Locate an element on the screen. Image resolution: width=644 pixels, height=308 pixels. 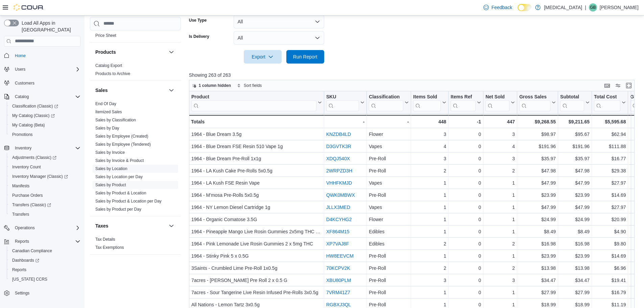
a: D4KCYHG2 is located at coordinates (339, 220).